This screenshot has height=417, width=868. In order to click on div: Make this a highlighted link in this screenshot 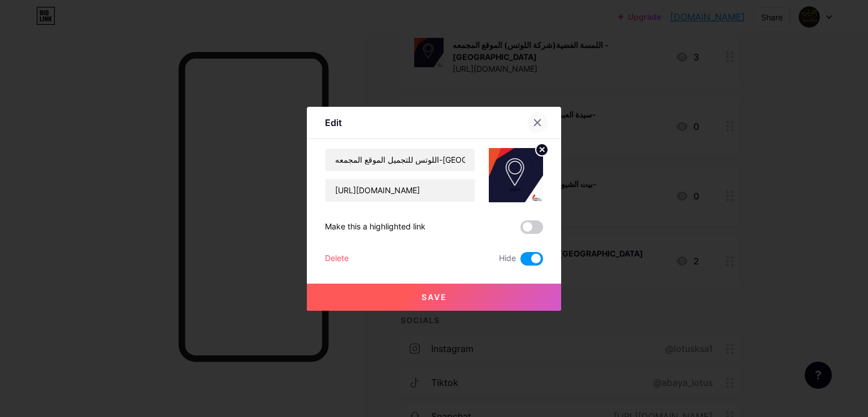, I will do `click(375, 227)`.